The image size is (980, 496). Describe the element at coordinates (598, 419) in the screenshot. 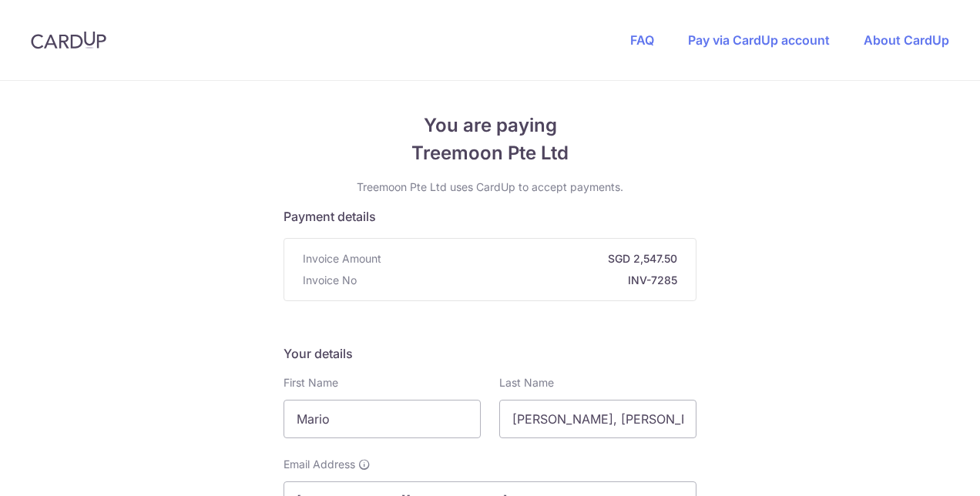

I see `input: Last name` at that location.